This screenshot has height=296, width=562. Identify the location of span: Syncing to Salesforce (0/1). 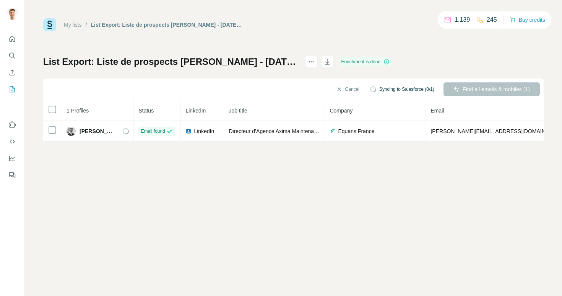
(407, 89).